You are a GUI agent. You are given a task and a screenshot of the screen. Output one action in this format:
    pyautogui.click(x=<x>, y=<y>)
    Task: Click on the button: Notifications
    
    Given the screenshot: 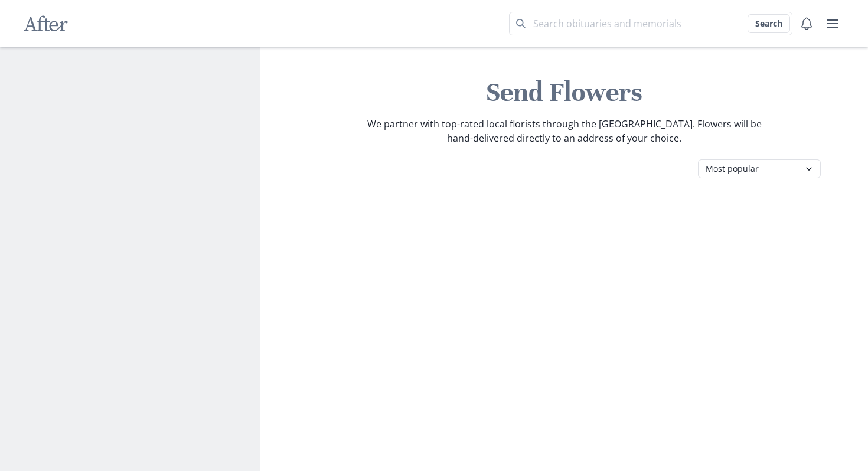 What is the action you would take?
    pyautogui.click(x=807, y=24)
    